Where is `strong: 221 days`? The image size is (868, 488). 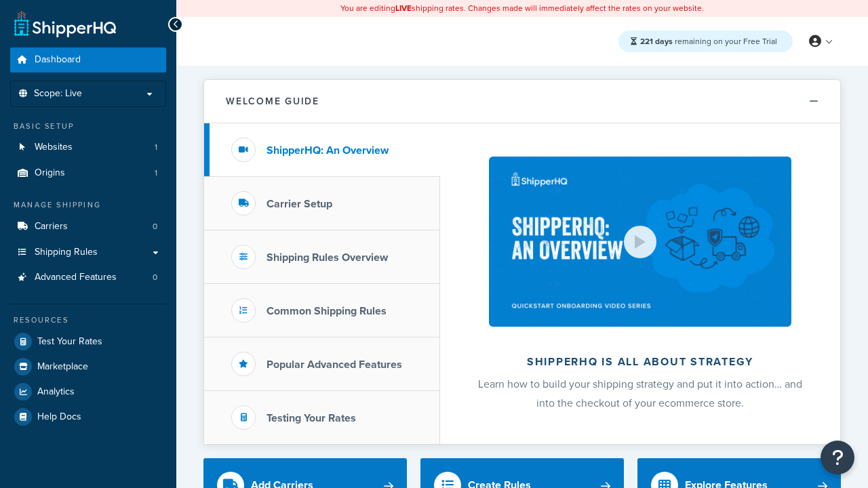
strong: 221 days is located at coordinates (656, 41).